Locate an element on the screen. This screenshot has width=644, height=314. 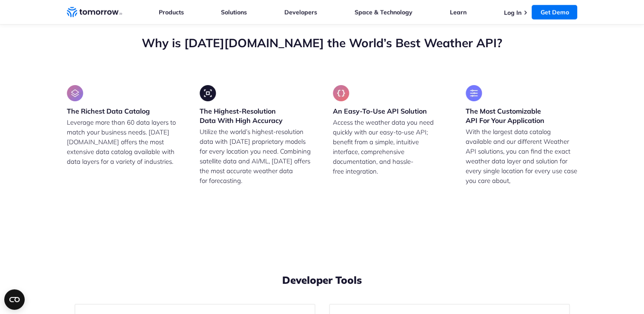
a: Space & Technology is located at coordinates (383, 12).